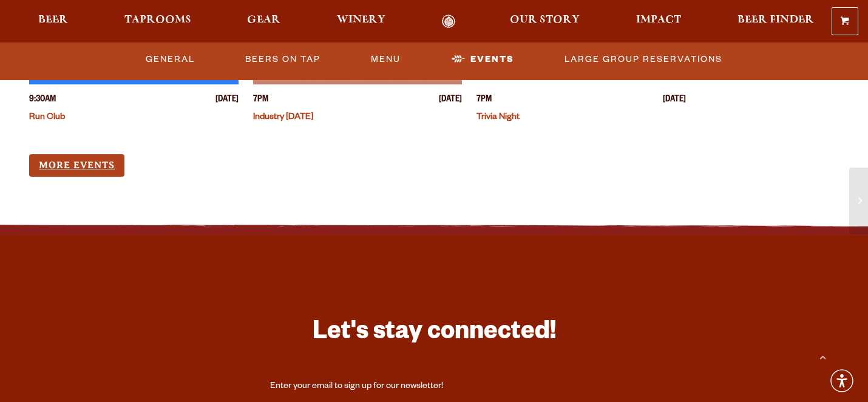  Describe the element at coordinates (283, 60) in the screenshot. I see `a: Beers On Tap` at that location.